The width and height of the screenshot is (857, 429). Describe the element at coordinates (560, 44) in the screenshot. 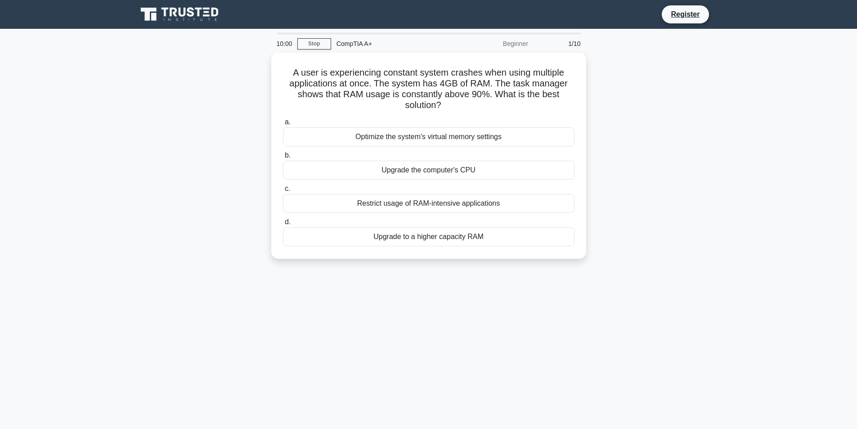

I see `div: 1/10` at that location.